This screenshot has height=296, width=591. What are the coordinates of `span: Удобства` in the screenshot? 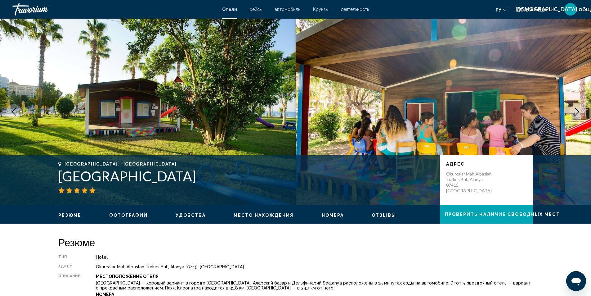 It's located at (191, 215).